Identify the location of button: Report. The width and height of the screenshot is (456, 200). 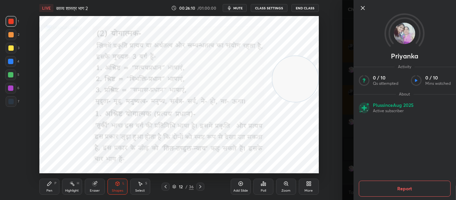
(404, 189).